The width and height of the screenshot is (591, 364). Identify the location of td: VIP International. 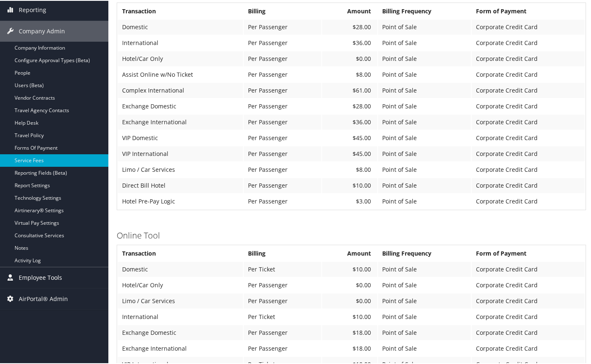
(181, 153).